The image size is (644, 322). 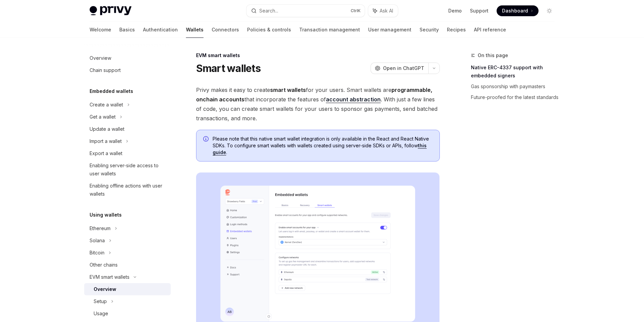 I want to click on img: light logo, so click(x=111, y=11).